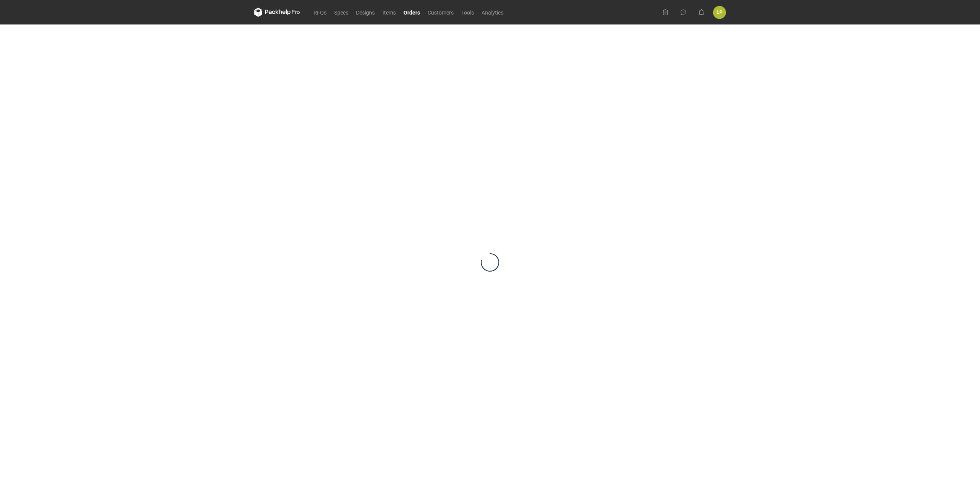 Image resolution: width=980 pixels, height=500 pixels. Describe the element at coordinates (341, 13) in the screenshot. I see `a: Specs` at that location.